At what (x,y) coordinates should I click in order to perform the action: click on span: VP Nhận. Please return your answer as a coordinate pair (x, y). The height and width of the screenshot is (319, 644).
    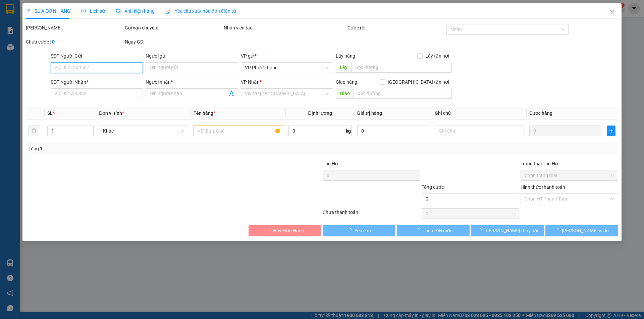
    Looking at the image, I should click on (251, 82).